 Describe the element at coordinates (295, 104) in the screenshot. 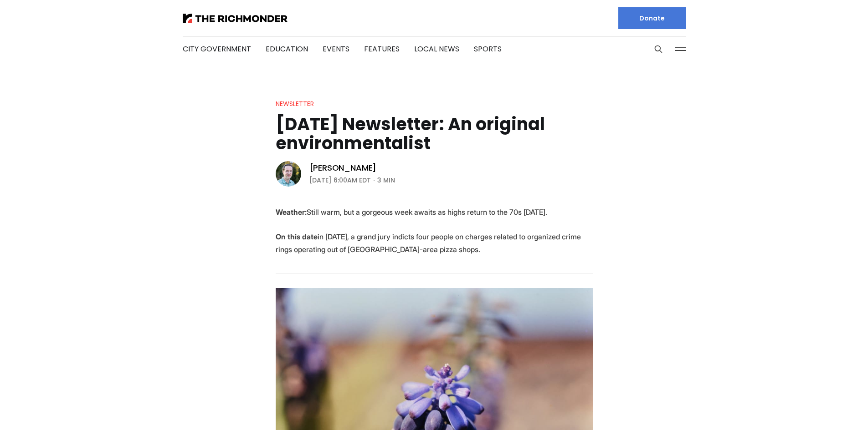

I see `a: Newsletter` at that location.